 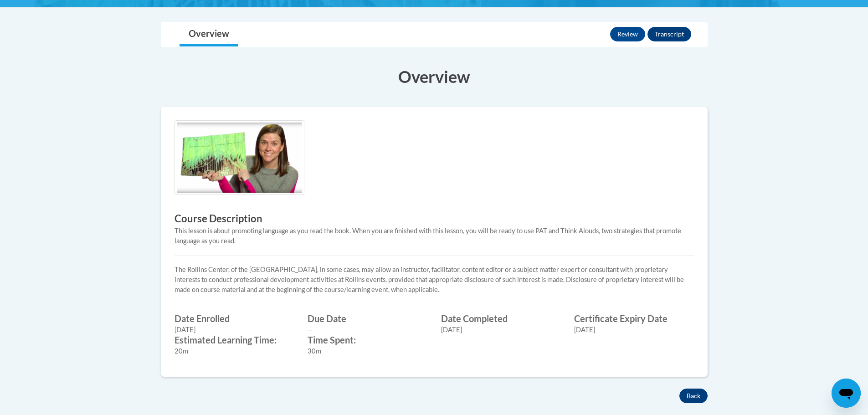 I want to click on label: Certificate Expiry Date, so click(x=634, y=318).